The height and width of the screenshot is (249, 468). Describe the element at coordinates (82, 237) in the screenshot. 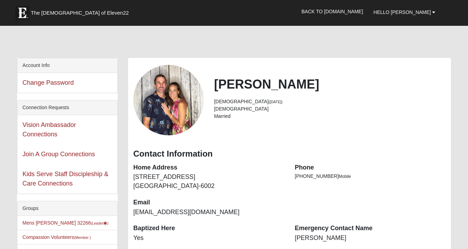

I see `small: (Member )` at that location.